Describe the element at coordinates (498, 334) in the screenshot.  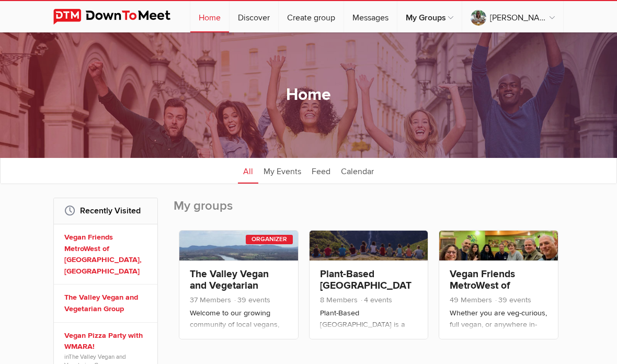
I see `p: Whether you are veg-curious, full vegan, or anywhere in-between, we offer resources to support yo...` at that location.